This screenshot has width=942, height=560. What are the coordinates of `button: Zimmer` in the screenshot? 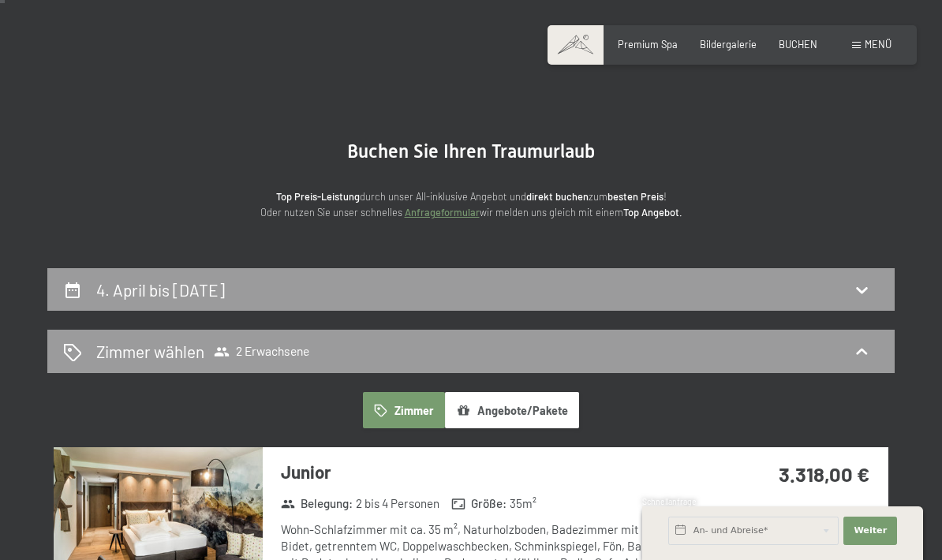 It's located at (404, 411).